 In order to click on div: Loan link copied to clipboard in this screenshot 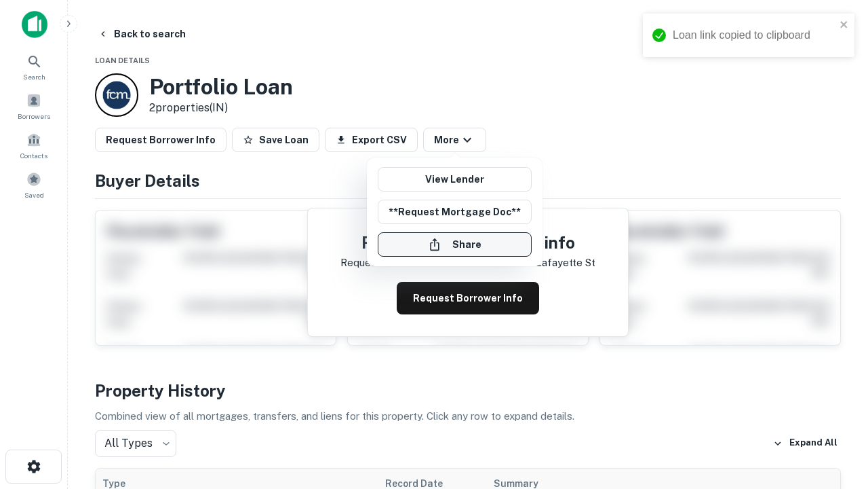, I will do `click(754, 35)`.